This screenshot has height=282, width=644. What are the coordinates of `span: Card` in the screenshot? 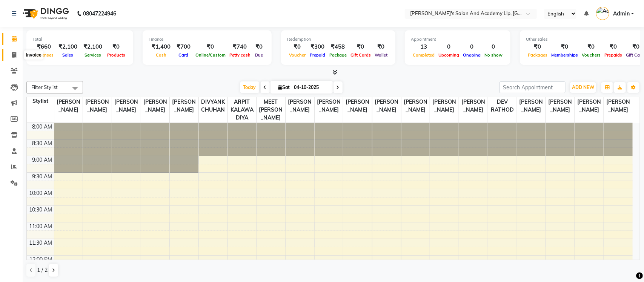 It's located at (184, 55).